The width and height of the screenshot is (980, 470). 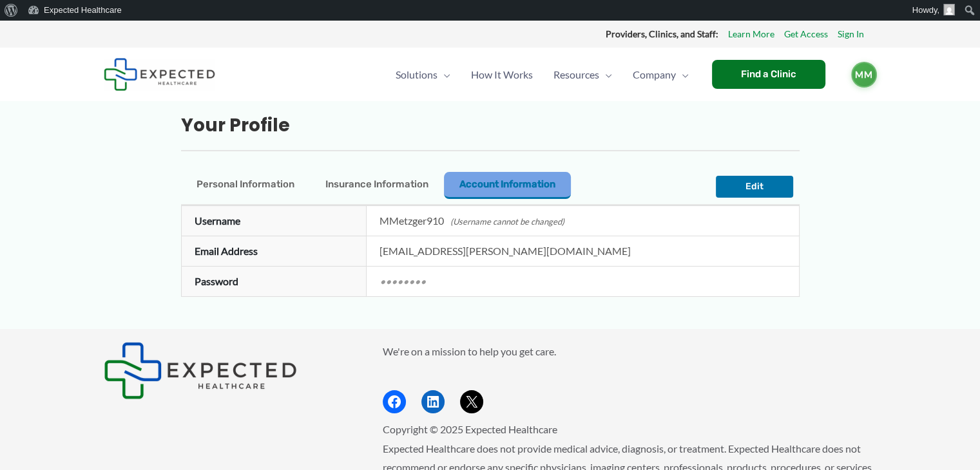 What do you see at coordinates (654, 75) in the screenshot?
I see `span: Company` at bounding box center [654, 75].